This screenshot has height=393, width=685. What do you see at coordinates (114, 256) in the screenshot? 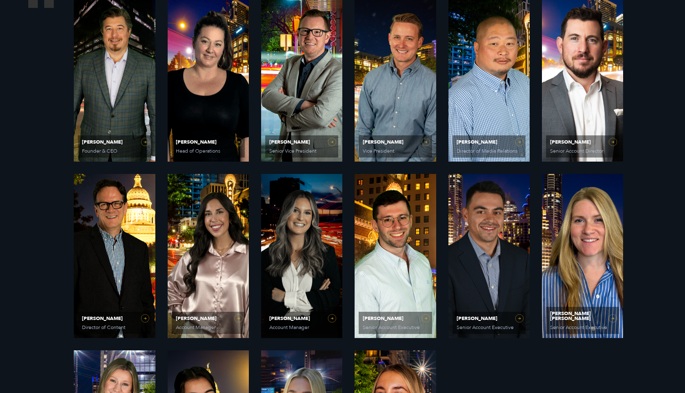
I see `a: View Bio for Jeff Beckham` at bounding box center [114, 256].